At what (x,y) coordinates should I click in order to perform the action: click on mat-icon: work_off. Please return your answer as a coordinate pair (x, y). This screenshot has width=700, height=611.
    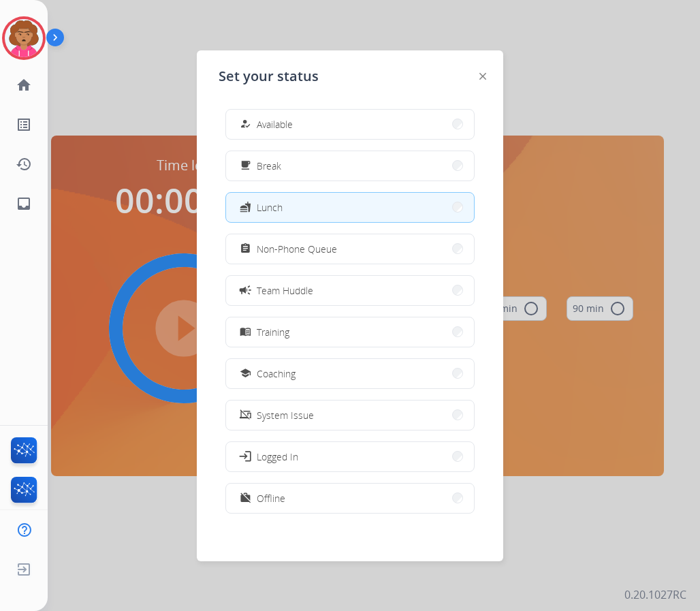
    Looking at the image, I should click on (245, 498).